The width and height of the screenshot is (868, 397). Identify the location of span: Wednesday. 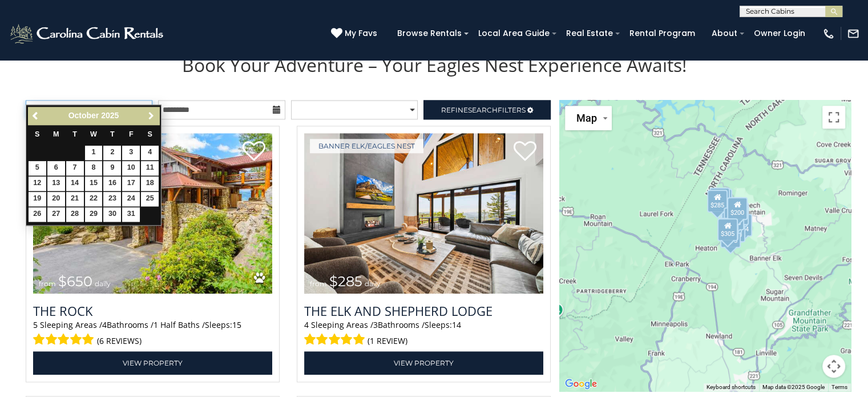
(94, 134).